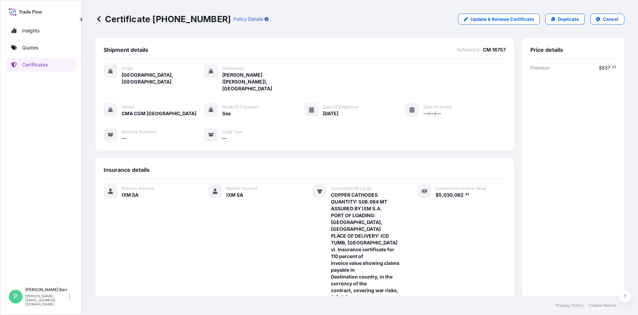  I want to click on a: Update & Reissue Certificate, so click(499, 19).